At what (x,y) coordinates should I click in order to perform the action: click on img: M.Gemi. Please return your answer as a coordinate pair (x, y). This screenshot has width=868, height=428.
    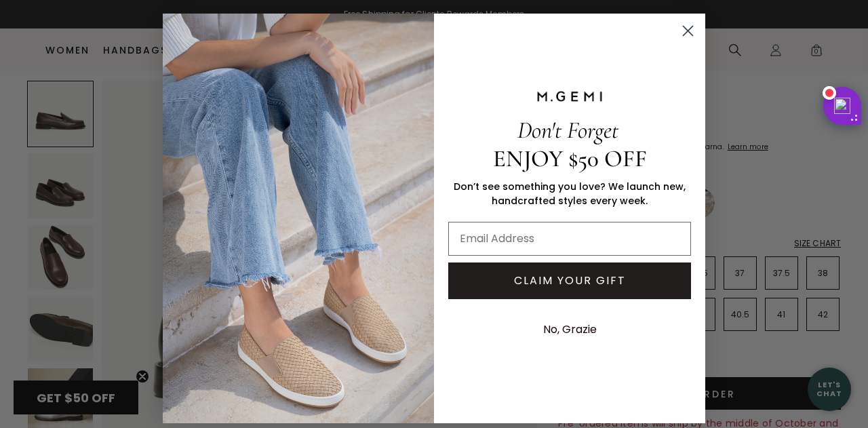
    Looking at the image, I should click on (299, 219).